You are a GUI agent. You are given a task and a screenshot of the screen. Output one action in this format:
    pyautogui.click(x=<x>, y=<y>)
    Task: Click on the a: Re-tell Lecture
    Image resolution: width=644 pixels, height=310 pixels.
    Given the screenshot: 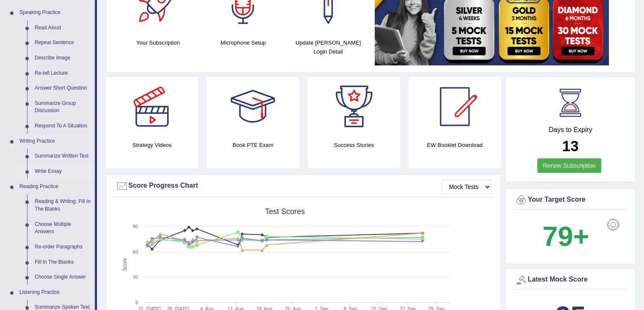 What is the action you would take?
    pyautogui.click(x=62, y=74)
    